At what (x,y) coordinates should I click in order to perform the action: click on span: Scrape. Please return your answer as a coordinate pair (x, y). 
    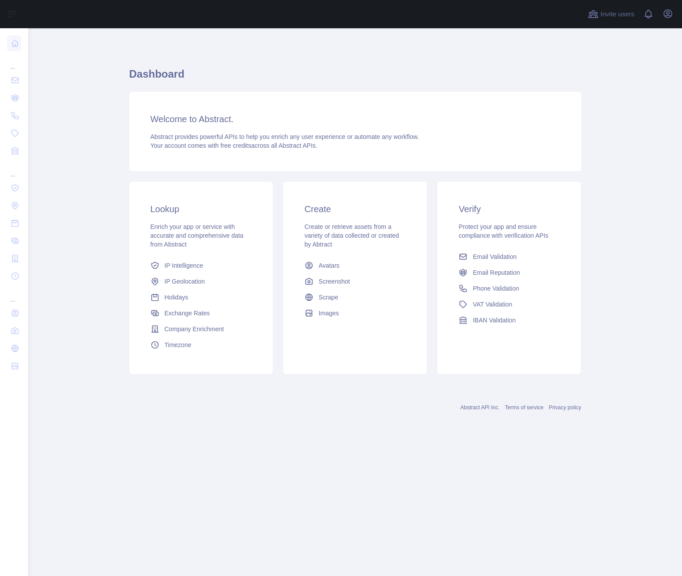
    Looking at the image, I should click on (328, 297).